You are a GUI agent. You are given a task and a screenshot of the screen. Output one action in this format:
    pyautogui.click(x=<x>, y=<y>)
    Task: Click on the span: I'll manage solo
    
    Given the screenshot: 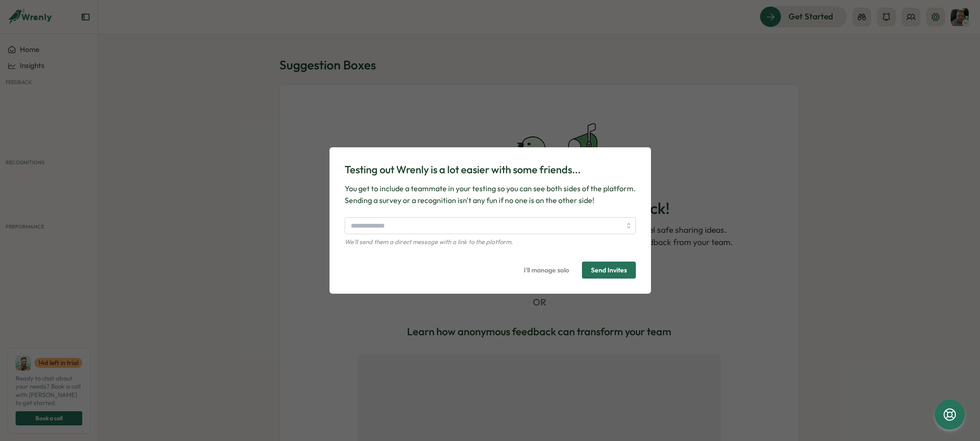 What is the action you would take?
    pyautogui.click(x=546, y=270)
    